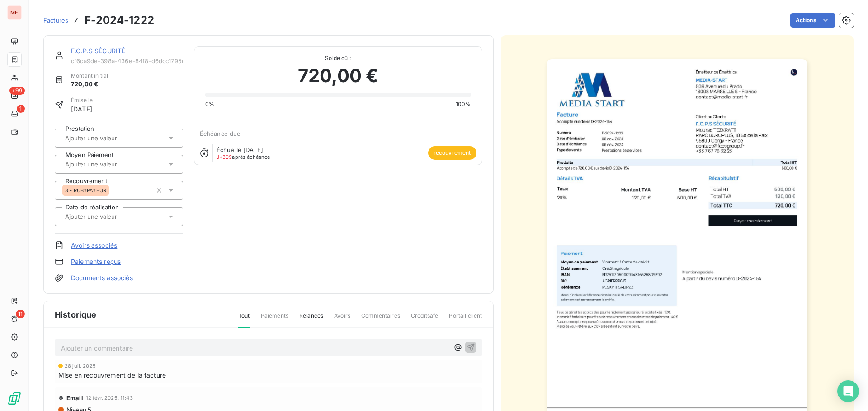 The width and height of the screenshot is (868, 411). What do you see at coordinates (14, 398) in the screenshot?
I see `img: Logo LeanPay` at bounding box center [14, 398].